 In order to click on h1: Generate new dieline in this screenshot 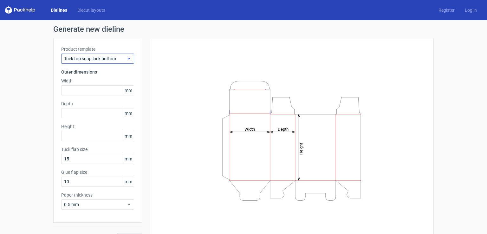, I will do `click(244, 29)`.